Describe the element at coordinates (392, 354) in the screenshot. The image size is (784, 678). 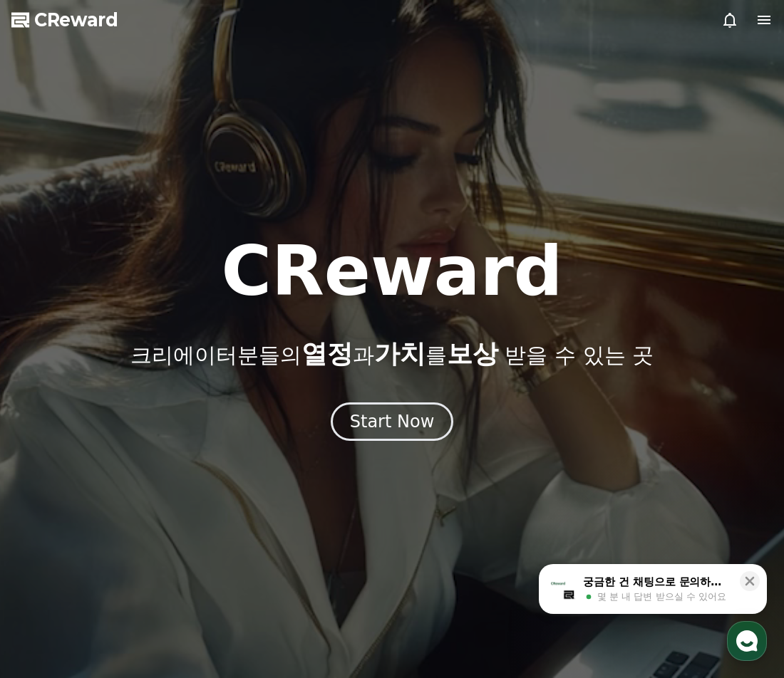
I see `p: 크리에이터분들의 과 를 받을 수 있는 곳` at that location.